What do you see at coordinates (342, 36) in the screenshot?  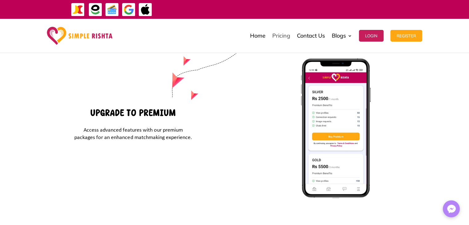 I see `a: Blogs` at bounding box center [342, 36].